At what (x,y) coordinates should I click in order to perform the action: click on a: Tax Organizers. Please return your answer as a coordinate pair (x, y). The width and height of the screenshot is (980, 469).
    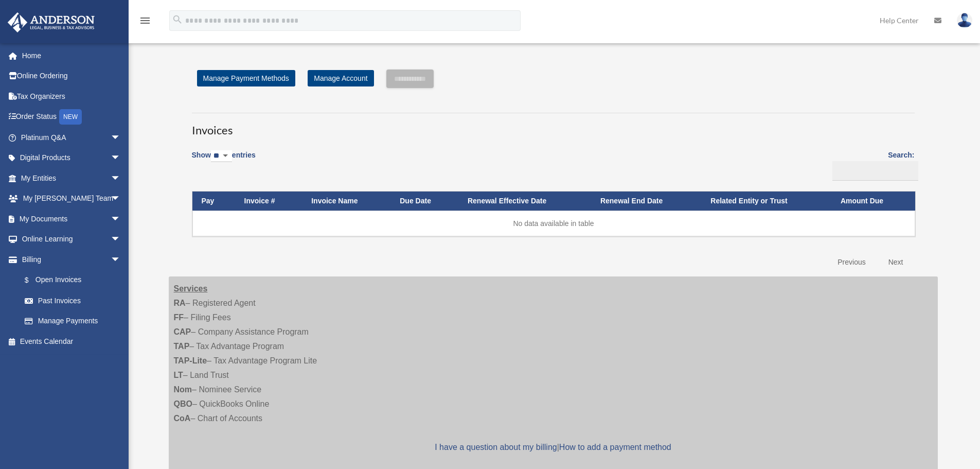
    Looking at the image, I should click on (71, 96).